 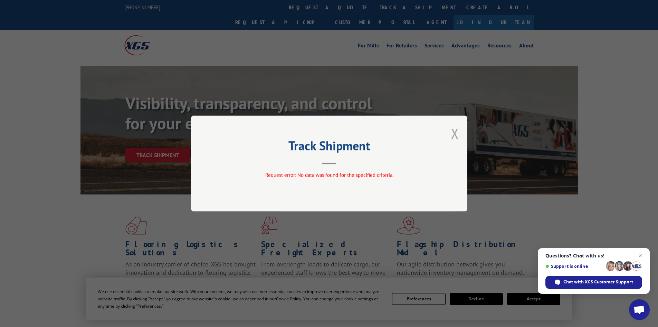 What do you see at coordinates (575, 266) in the screenshot?
I see `span: Support is online` at bounding box center [575, 266].